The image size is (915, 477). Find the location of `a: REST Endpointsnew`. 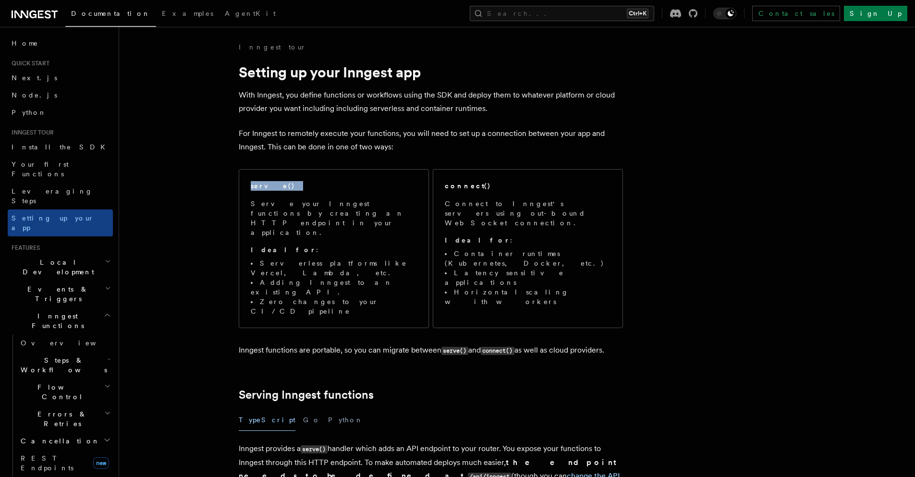

a: REST Endpointsnew is located at coordinates (65, 463).